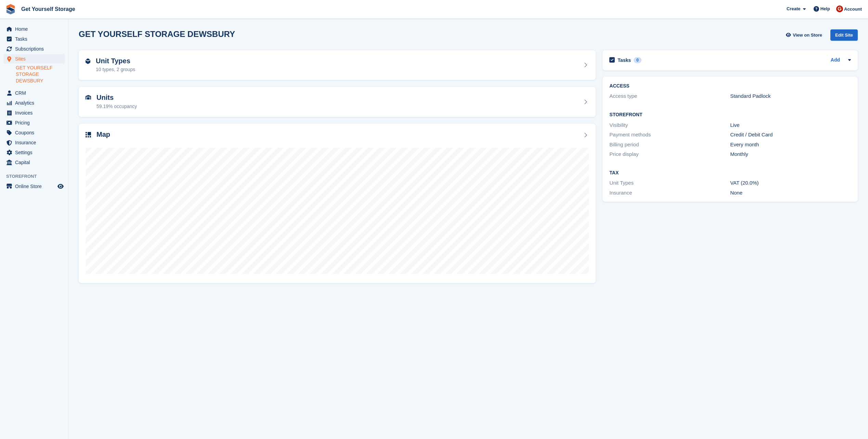 This screenshot has height=439, width=868. What do you see at coordinates (791, 183) in the screenshot?
I see `div: VAT (20.0%)` at bounding box center [791, 183].